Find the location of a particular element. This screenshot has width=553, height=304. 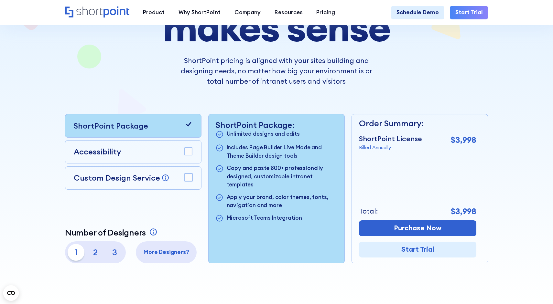

p: Order Summary: is located at coordinates (417, 123).